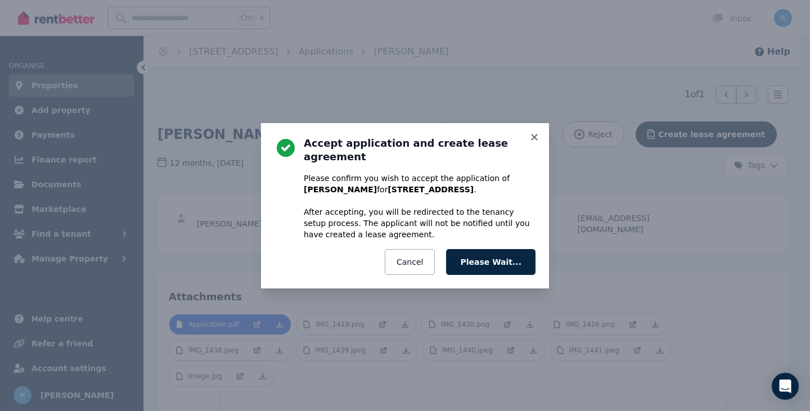  Describe the element at coordinates (419, 150) in the screenshot. I see `h3: Accept application and create lease agreement` at that location.